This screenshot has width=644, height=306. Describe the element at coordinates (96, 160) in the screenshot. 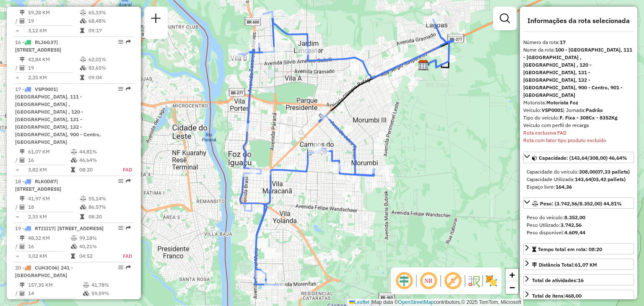

I see `td: 46,64%` at that location.